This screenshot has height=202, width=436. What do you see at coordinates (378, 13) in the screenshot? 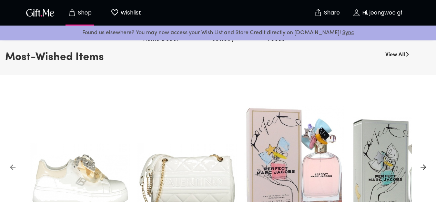
I see `button: Hi, jeongwoo gf` at bounding box center [378, 13].